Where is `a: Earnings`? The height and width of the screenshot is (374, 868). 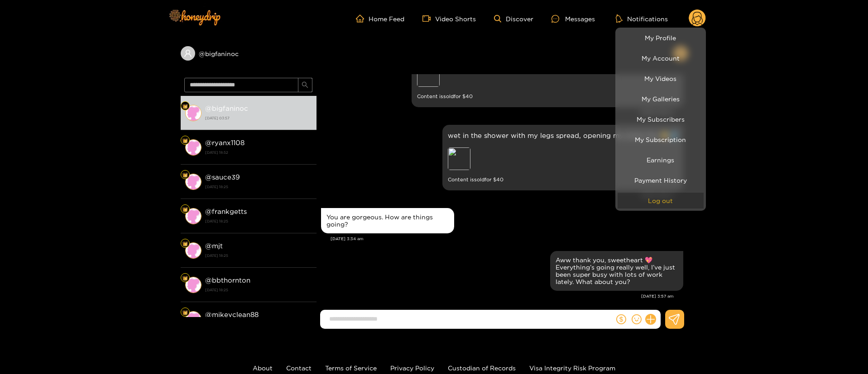
a: Earnings is located at coordinates (661, 160).